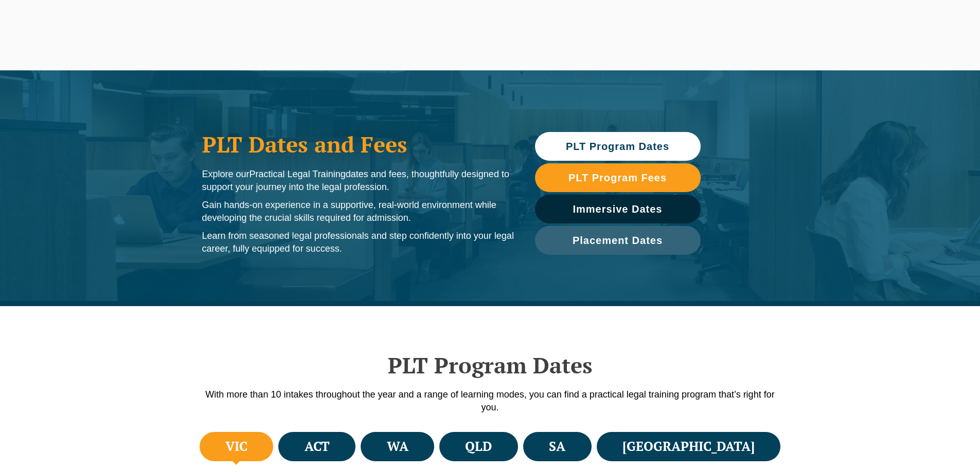 This screenshot has width=980, height=472. I want to click on p: With more than 10 intakes throughout the year and a range of learning modes, you can find a pract..., so click(490, 402).